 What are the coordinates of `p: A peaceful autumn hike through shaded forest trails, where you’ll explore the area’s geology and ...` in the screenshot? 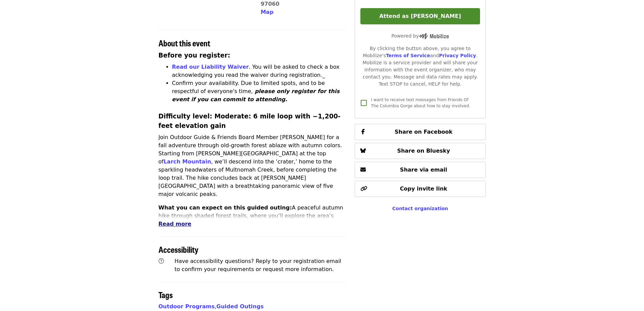 It's located at (253, 216).